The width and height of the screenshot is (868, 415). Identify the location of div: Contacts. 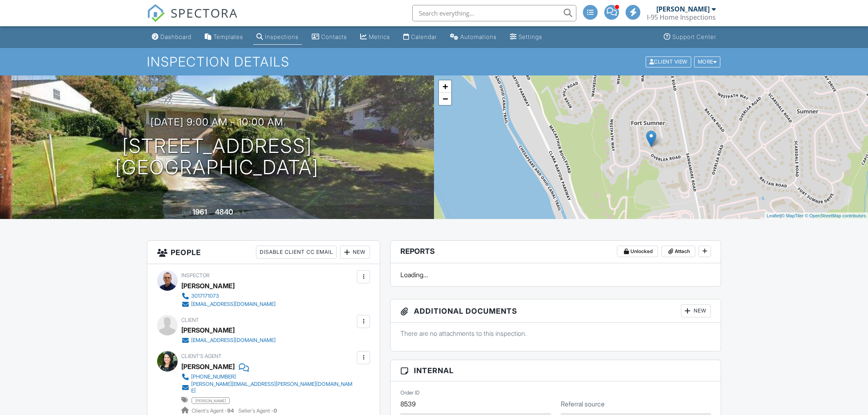
(334, 37).